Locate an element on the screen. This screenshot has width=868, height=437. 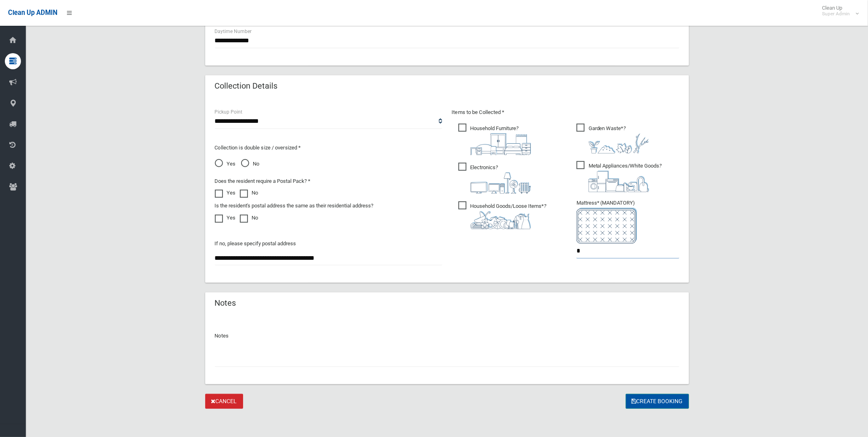
span: Metal Appliances/White Goods is located at coordinates (619, 177).